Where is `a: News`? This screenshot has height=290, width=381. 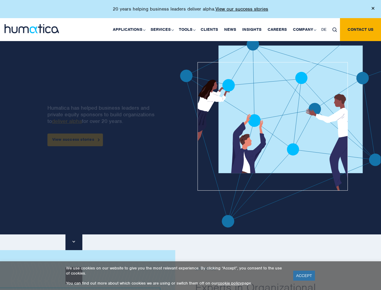
a: News is located at coordinates (230, 30).